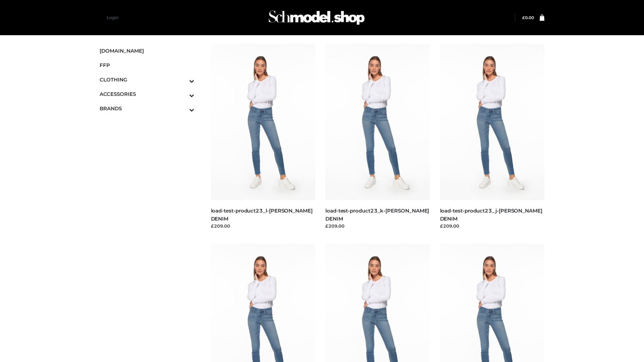  Describe the element at coordinates (147, 65) in the screenshot. I see `span: FFP` at that location.